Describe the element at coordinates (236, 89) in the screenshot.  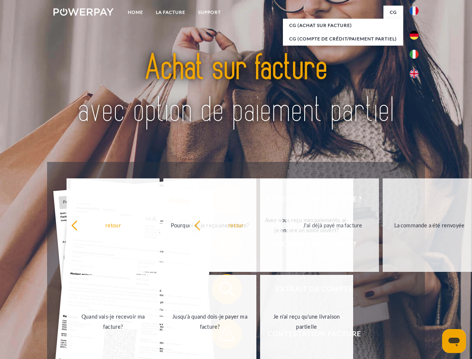
I see `img: title-powerpay_fr.svg` at that location.